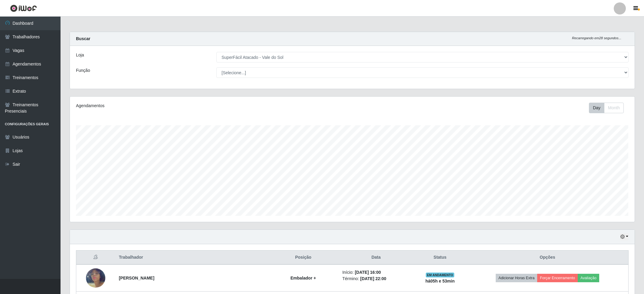 The image size is (644, 294). Describe the element at coordinates (303, 278) in the screenshot. I see `strong: Embalador +` at that location.